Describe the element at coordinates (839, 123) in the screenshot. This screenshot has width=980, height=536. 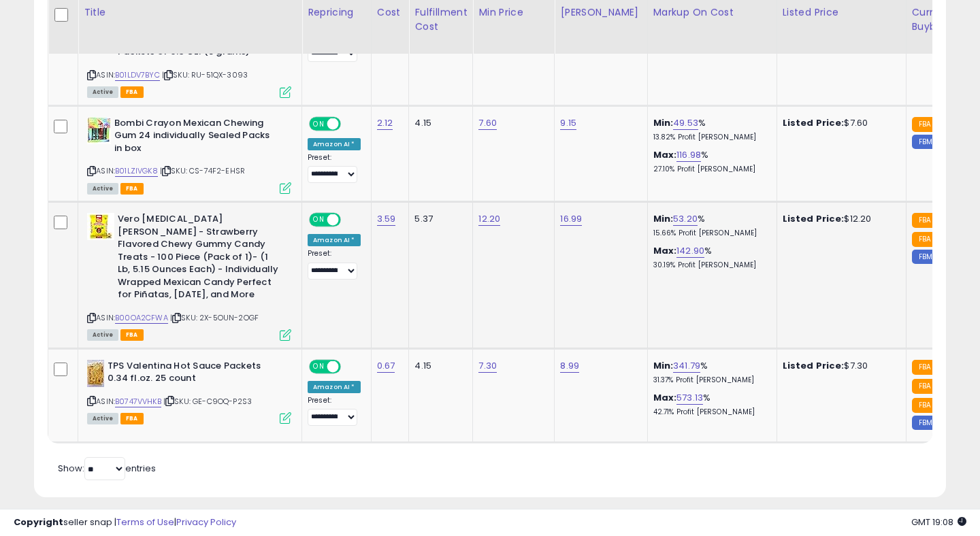
I see `div: $7.60` at that location.